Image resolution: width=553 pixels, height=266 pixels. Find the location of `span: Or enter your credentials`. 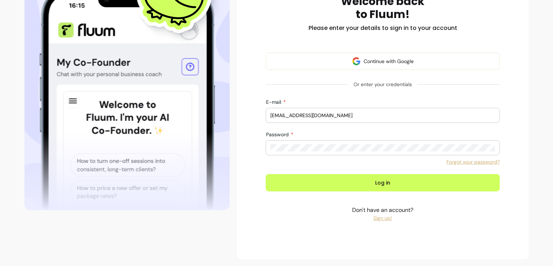

span: Or enter your credentials is located at coordinates (383, 84).